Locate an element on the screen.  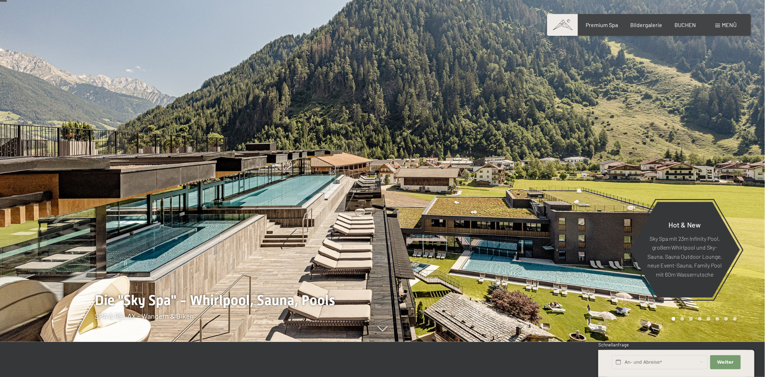
a: Hot & New Sky Spa mit 23m Infinity Pool, großem Whirlpool und Sky-Sauna, Sauna Outdoor Lounge, ne... is located at coordinates (684, 249).